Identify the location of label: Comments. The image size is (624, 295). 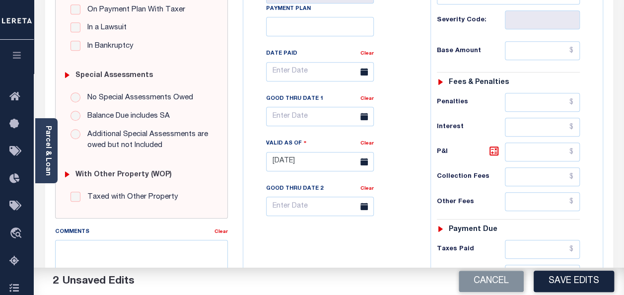
(72, 232).